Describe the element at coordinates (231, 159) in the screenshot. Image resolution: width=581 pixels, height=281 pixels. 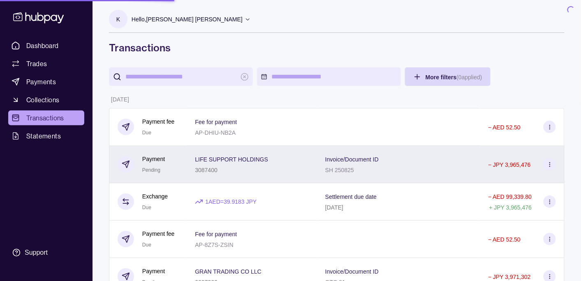
I see `p: LIFE SUPPORT HOLDINGS` at that location.